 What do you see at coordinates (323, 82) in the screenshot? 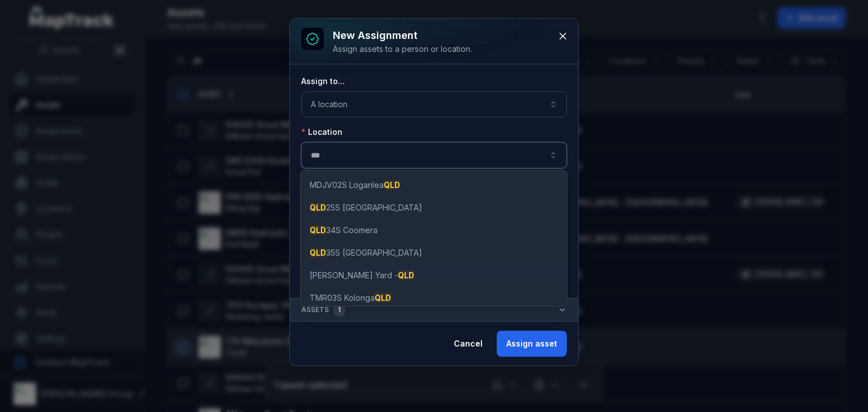
I see `label: Assign to...` at bounding box center [323, 82].